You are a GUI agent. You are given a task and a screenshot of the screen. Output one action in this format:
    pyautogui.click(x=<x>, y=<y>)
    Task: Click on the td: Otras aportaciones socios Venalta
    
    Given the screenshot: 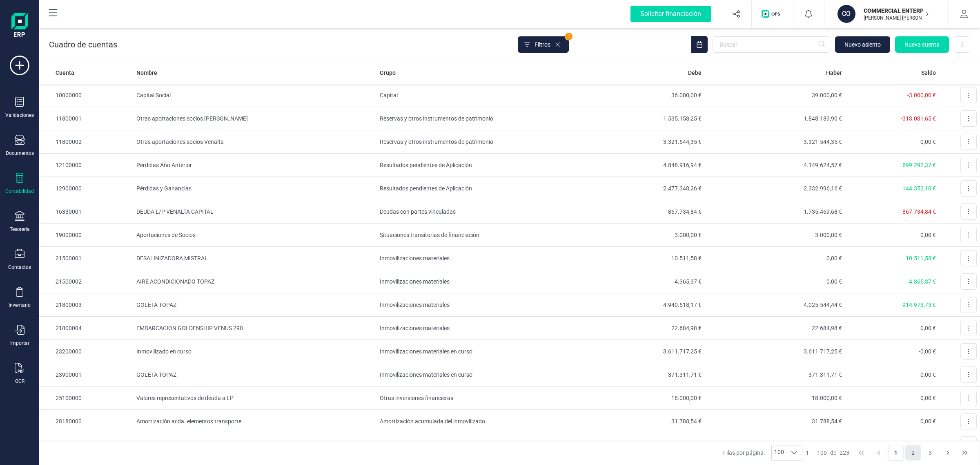 What is the action you would take?
    pyautogui.click(x=255, y=142)
    